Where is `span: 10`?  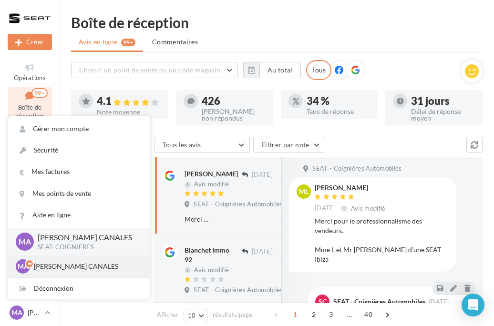
span: 10 is located at coordinates (192, 315).